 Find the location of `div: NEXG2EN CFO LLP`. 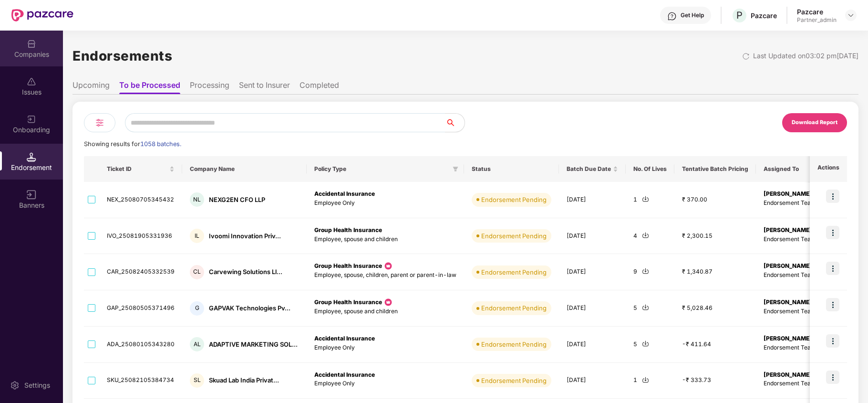

div: NEXG2EN CFO LLP is located at coordinates (237, 200).